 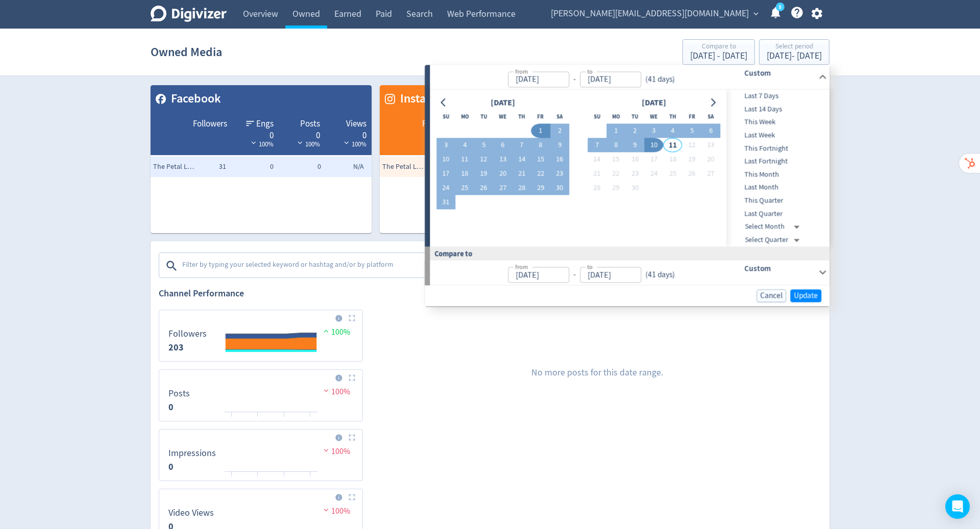 What do you see at coordinates (777, 200) in the screenshot?
I see `span: This Quarter` at bounding box center [777, 200].